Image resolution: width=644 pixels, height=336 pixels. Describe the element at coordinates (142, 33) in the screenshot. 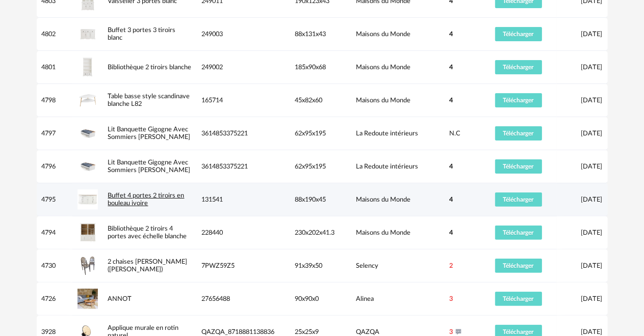

I see `a: Buffet 3 portes 3 tiroirs blanc` at that location.